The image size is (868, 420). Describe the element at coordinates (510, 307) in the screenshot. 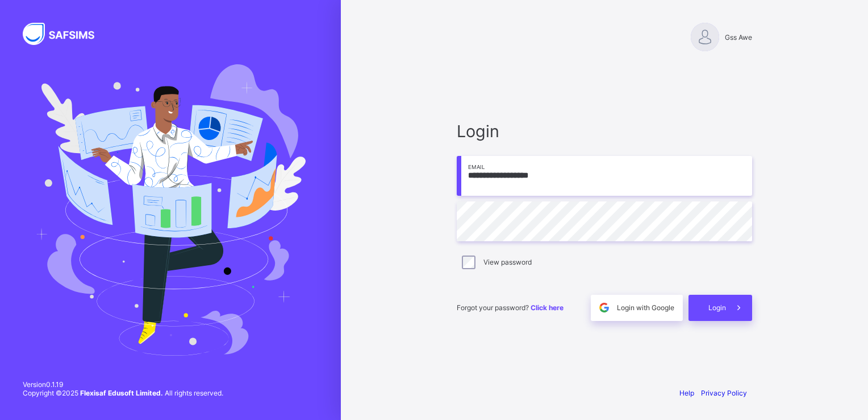

I see `span: Forgot your password?` at that location.